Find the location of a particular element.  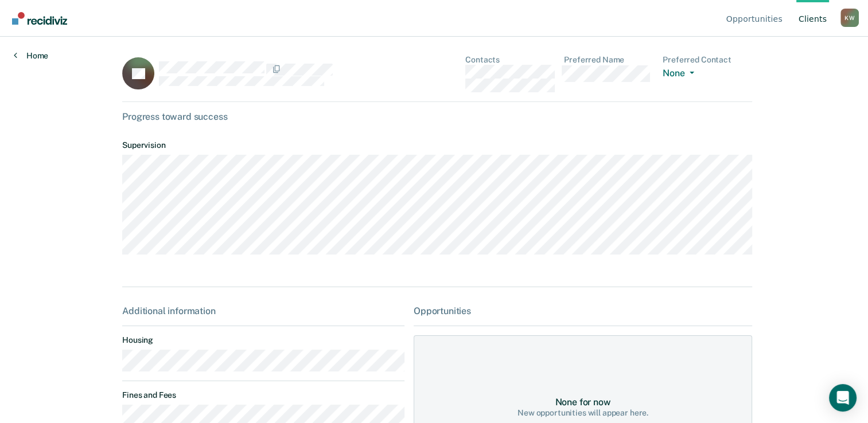

div: Additional information is located at coordinates (263, 311).